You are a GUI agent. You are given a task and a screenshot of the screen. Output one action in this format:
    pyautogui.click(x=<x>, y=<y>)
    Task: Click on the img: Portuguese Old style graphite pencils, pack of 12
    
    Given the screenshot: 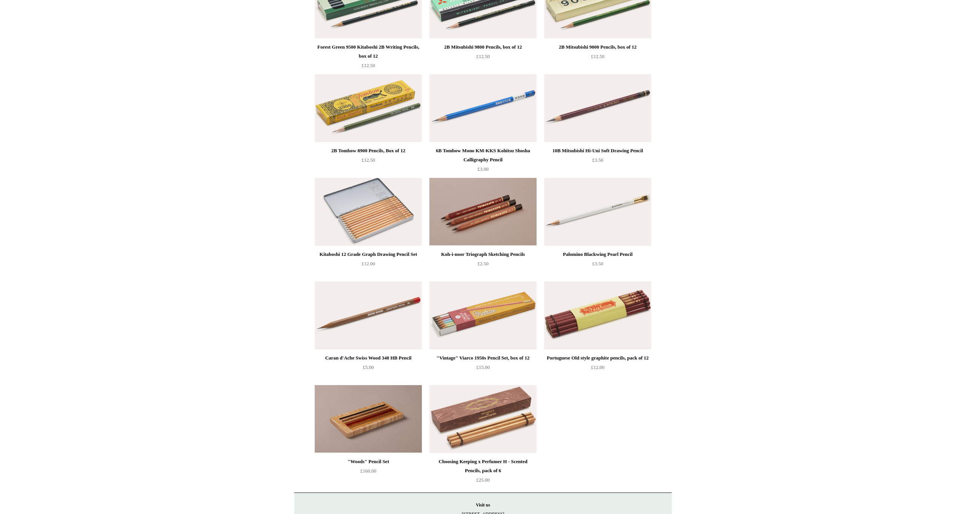 What is the action you would take?
    pyautogui.click(x=597, y=316)
    